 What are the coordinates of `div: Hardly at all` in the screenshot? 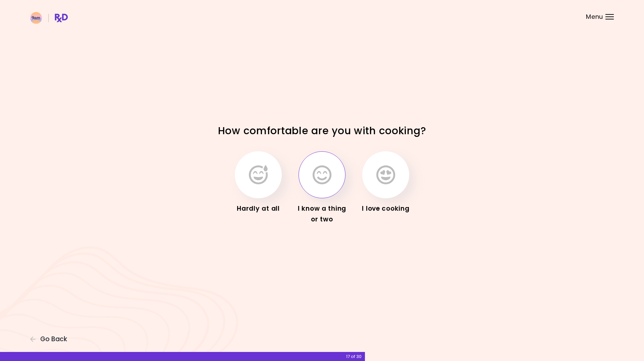 It's located at (258, 208).